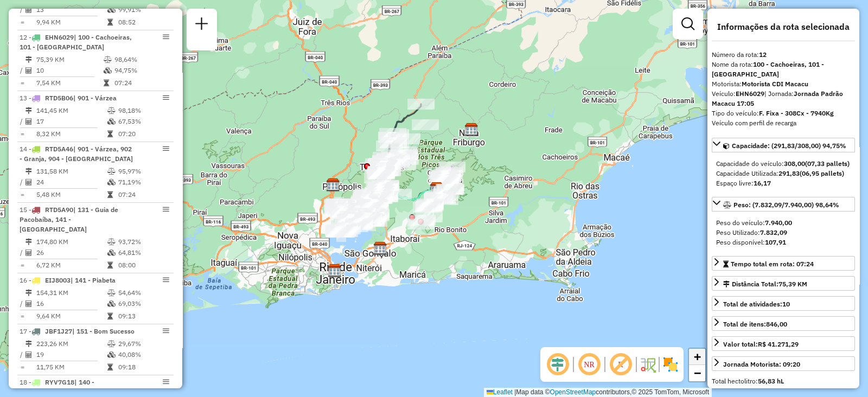 This screenshot has width=868, height=397. What do you see at coordinates (144, 253) in the screenshot?
I see `td: 64,81%` at bounding box center [144, 253].